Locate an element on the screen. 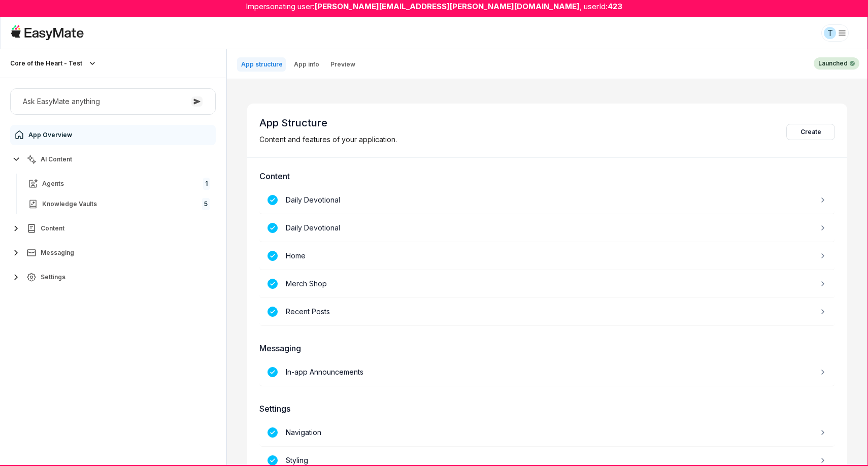 Image resolution: width=868 pixels, height=466 pixels. a: Agents1 is located at coordinates (119, 183).